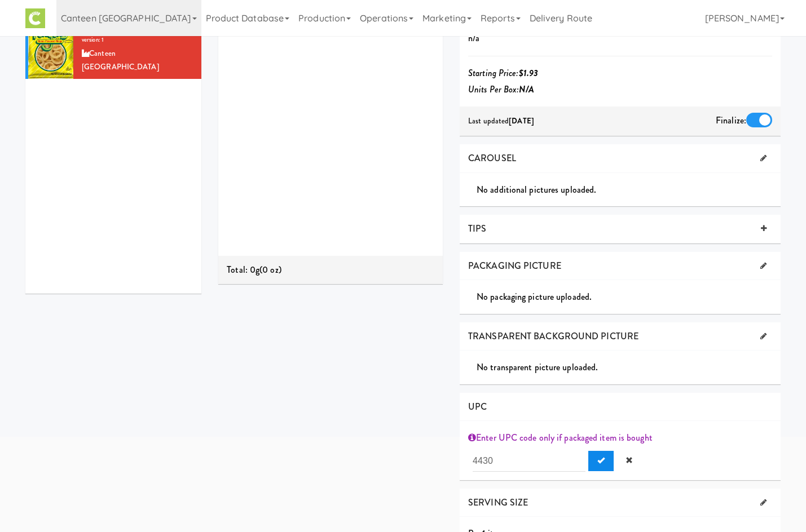 This screenshot has width=806, height=532. I want to click on span: TRANSPARENT BACKGROUND PICTURE, so click(553, 336).